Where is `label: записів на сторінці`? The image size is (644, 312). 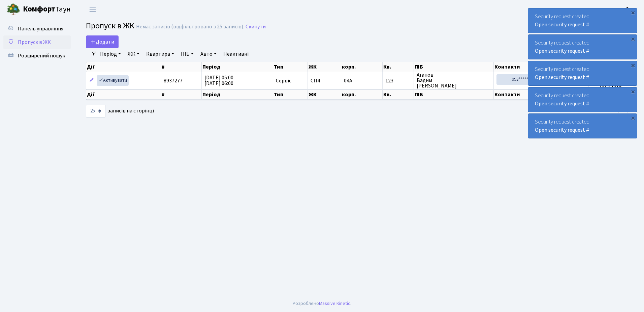
label: записів на сторінці is located at coordinates (120, 111).